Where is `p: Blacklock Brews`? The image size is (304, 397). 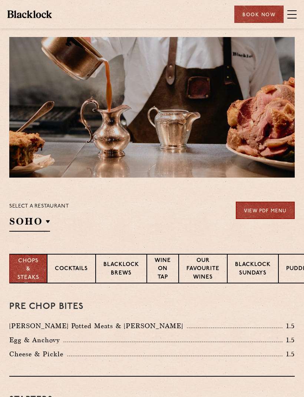 p: Blacklock Brews is located at coordinates (121, 270).